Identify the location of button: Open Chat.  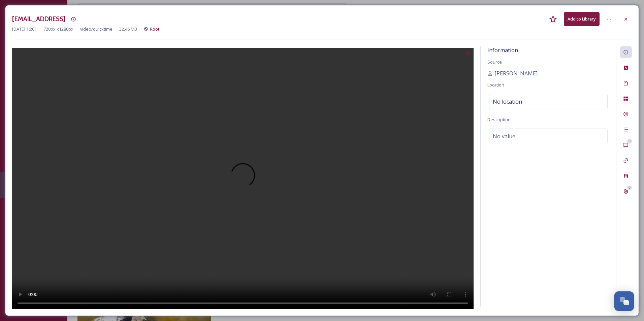
(624, 301).